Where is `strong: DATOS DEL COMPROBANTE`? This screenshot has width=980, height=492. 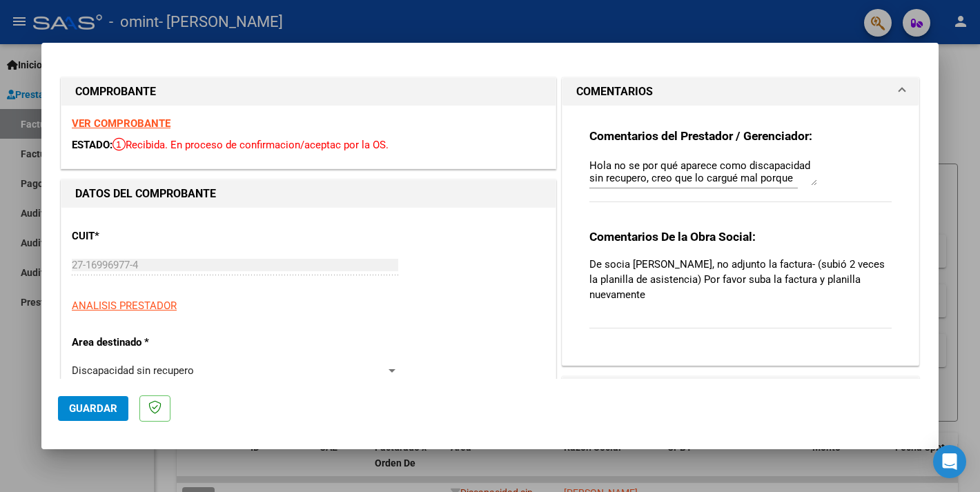
strong: DATOS DEL COMPROBANTE is located at coordinates (146, 193).